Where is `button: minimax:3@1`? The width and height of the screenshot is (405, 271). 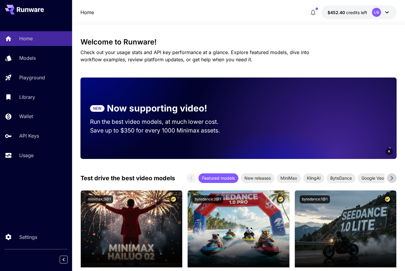 button: minimax:3@1 is located at coordinates (99, 199).